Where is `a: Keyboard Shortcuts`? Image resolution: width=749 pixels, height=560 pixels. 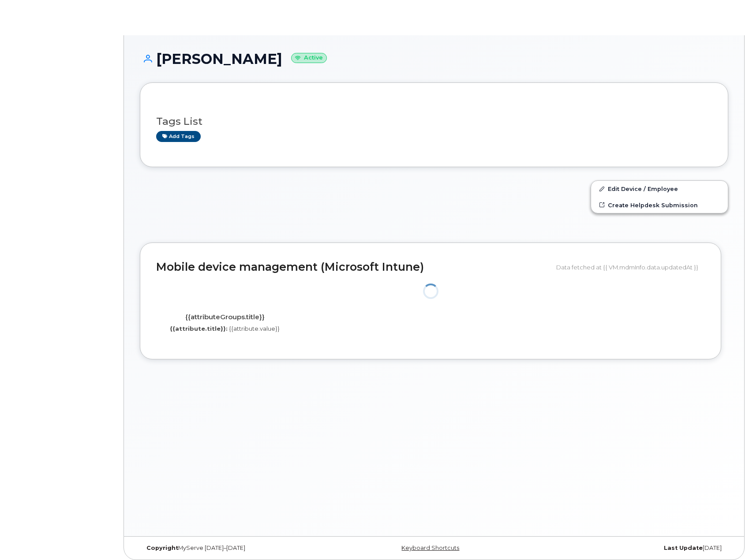 a: Keyboard Shortcuts is located at coordinates (430, 547).